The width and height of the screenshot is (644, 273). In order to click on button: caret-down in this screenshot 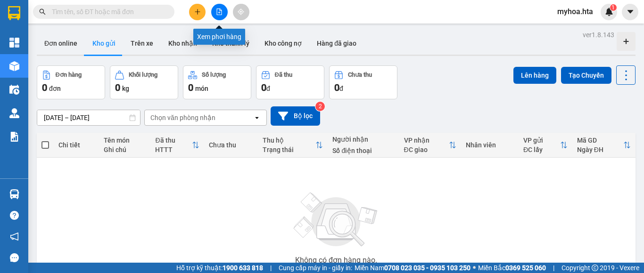, I will do `click(630, 12)`.